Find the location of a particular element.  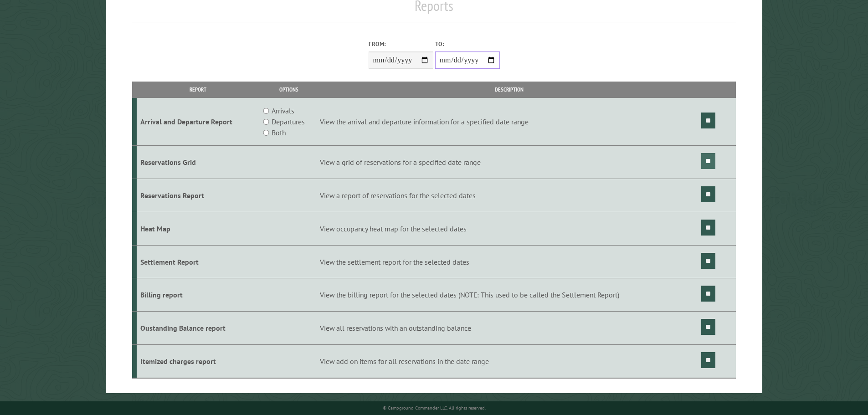

td: View a report of reservations for the selected dates is located at coordinates (509, 196).